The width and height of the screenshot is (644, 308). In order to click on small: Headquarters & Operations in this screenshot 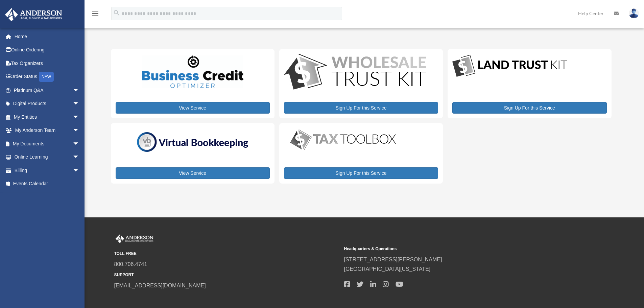, I will do `click(456, 249)`.